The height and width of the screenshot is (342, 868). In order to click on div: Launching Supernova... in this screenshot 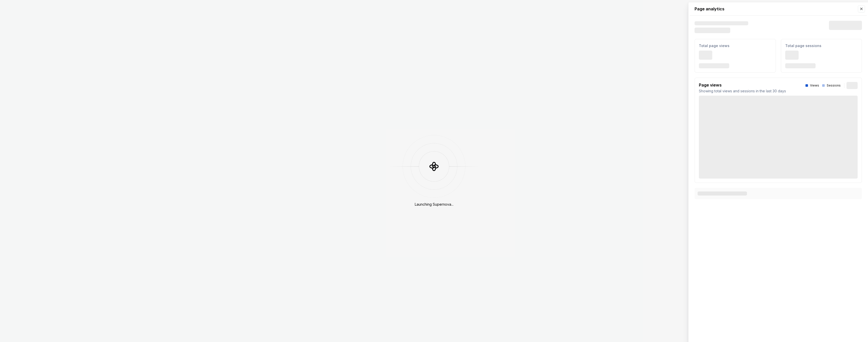, I will do `click(434, 204)`.